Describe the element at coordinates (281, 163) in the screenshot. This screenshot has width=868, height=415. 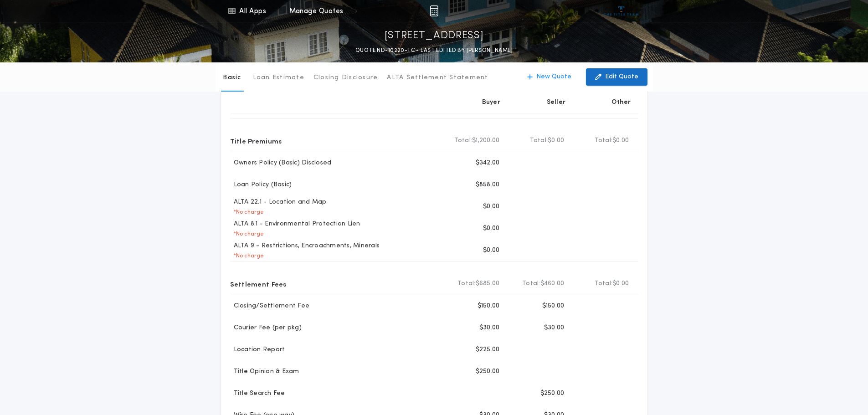
I see `p: Owners Policy (Basic) Disclosed` at that location.